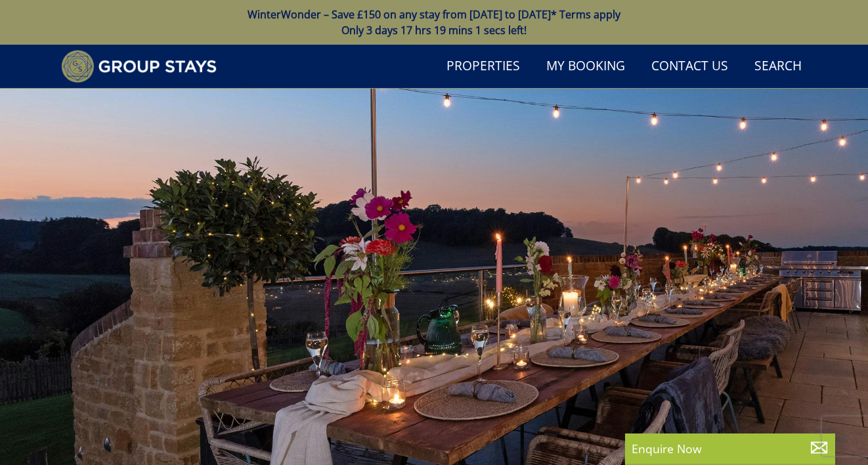 Image resolution: width=868 pixels, height=465 pixels. Describe the element at coordinates (730, 448) in the screenshot. I see `p: Enquire Now` at that location.